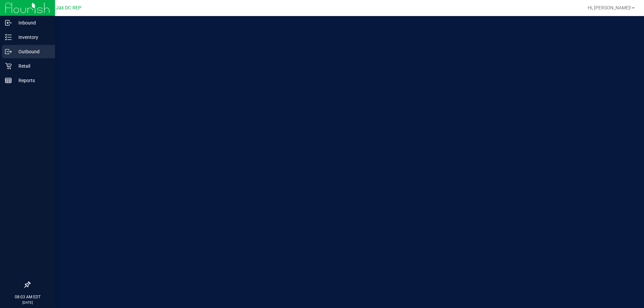 The width and height of the screenshot is (644, 308). What do you see at coordinates (27, 297) in the screenshot?
I see `p: 08:03 AM EDT` at bounding box center [27, 297].